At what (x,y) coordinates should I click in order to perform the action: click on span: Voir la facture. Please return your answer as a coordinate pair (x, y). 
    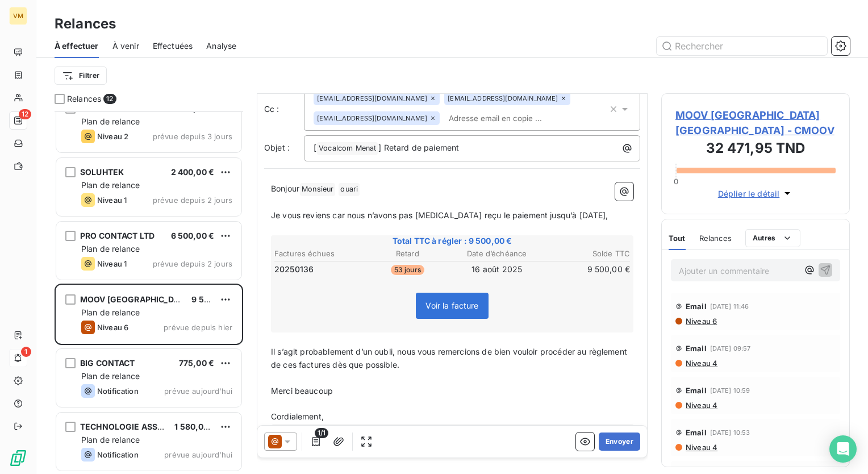
    Looking at the image, I should click on (452, 306).